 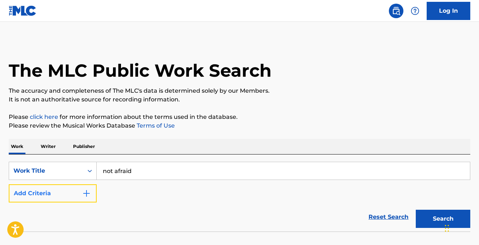 What do you see at coordinates (239, 100) in the screenshot?
I see `p: It is not an authoritative source for recording information.` at bounding box center [239, 100].